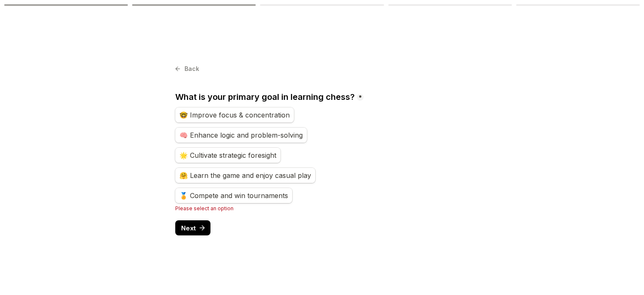  I want to click on button: Back, so click(187, 69).